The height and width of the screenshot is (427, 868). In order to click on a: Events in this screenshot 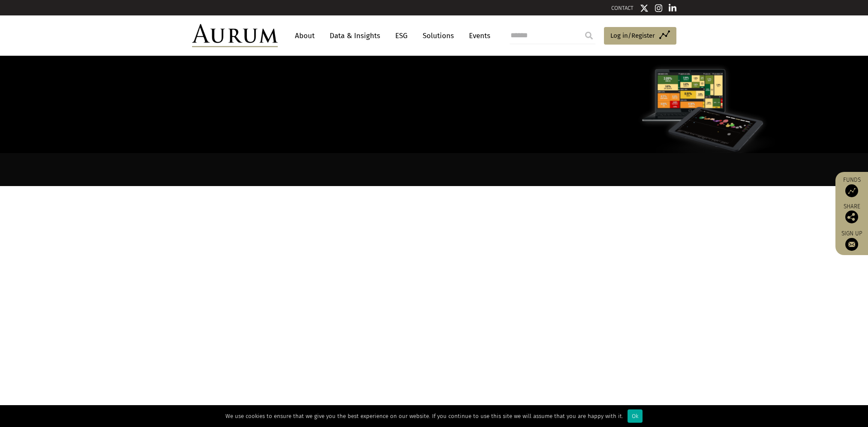, I will do `click(478, 36)`.